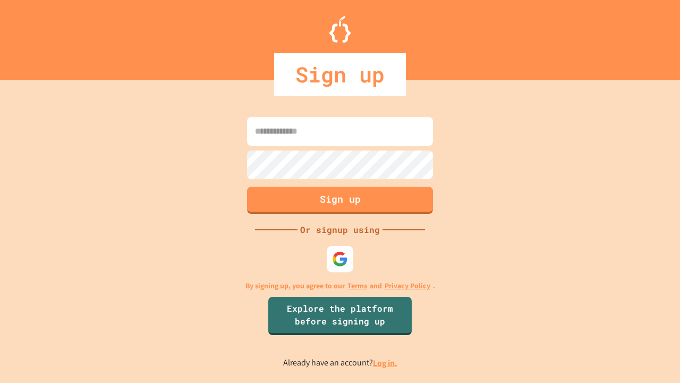 This screenshot has height=383, width=680. I want to click on p: By signing up, you agree to our and ., so click(340, 285).